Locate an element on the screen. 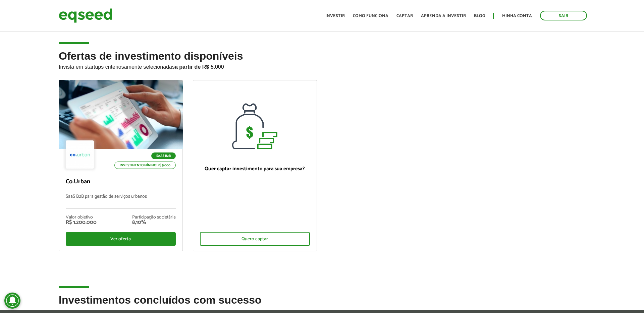 This screenshot has width=644, height=313. p: Invista em startups criteriosamente selecionadas is located at coordinates (322, 66).